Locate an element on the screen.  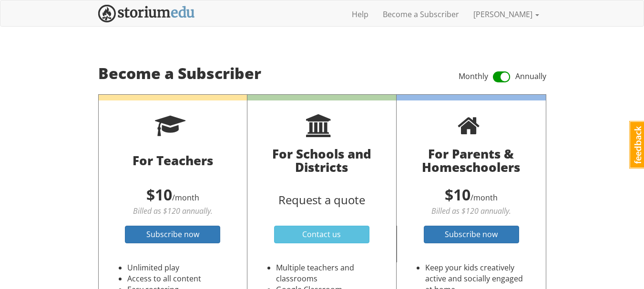
span: Contact us is located at coordinates (321, 235).